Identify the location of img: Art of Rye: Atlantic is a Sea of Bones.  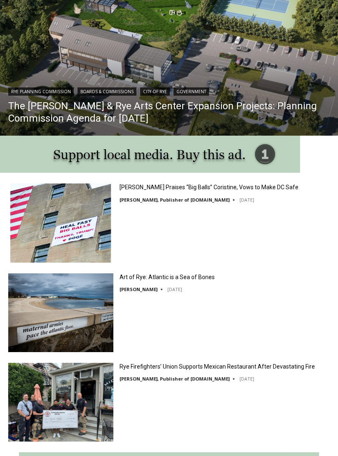
(61, 313).